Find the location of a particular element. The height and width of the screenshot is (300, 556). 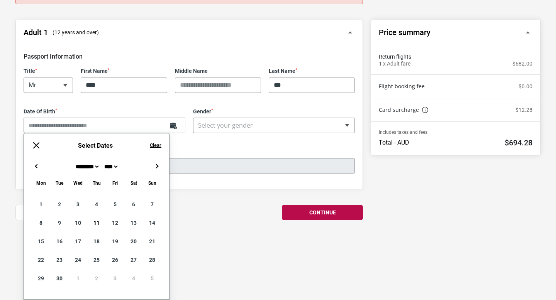

p: Total - AUD is located at coordinates (394, 143).